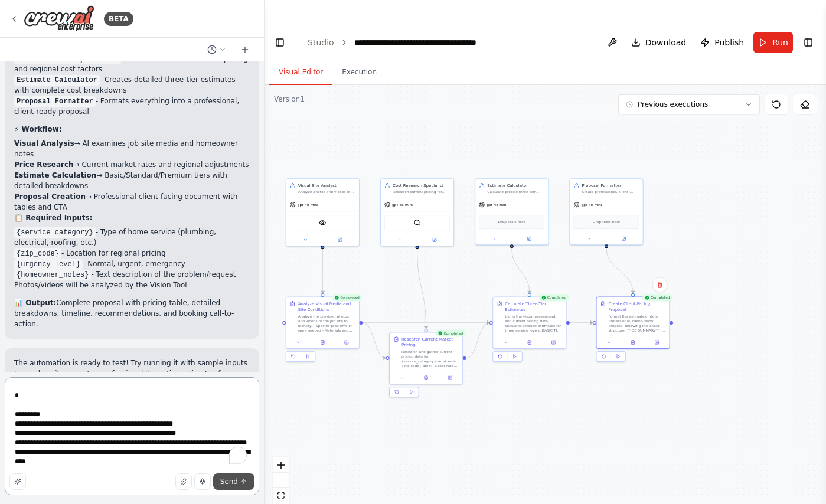 The height and width of the screenshot is (504, 826). Describe the element at coordinates (38, 254) in the screenshot. I see `code: {zip_code}` at that location.